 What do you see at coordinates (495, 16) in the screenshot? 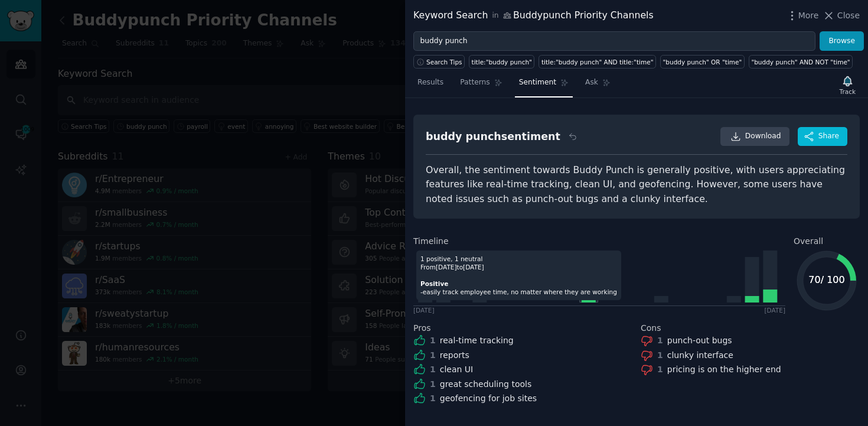
I see `span: in` at bounding box center [495, 16].